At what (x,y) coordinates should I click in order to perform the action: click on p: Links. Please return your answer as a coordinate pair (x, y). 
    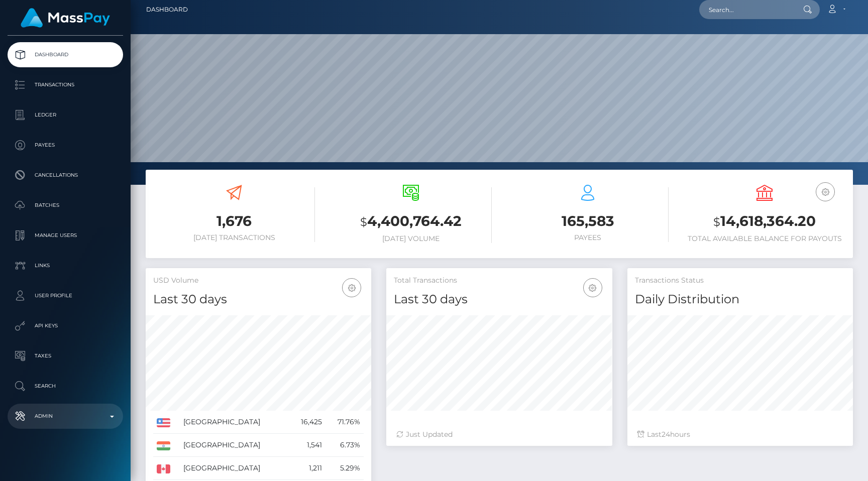
    Looking at the image, I should click on (65, 266).